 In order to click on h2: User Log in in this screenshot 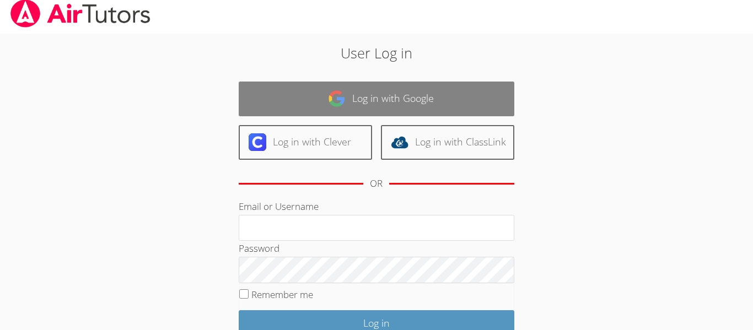, I will do `click(377, 53)`.